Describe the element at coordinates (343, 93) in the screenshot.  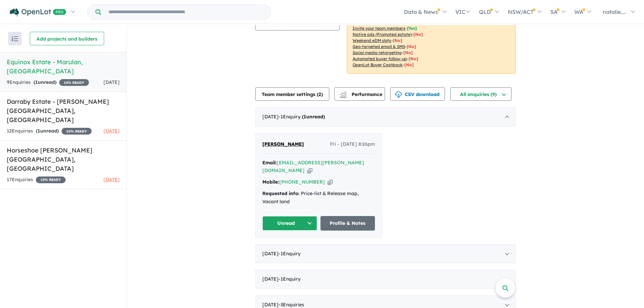
I see `img: line-chart.svg` at that location.